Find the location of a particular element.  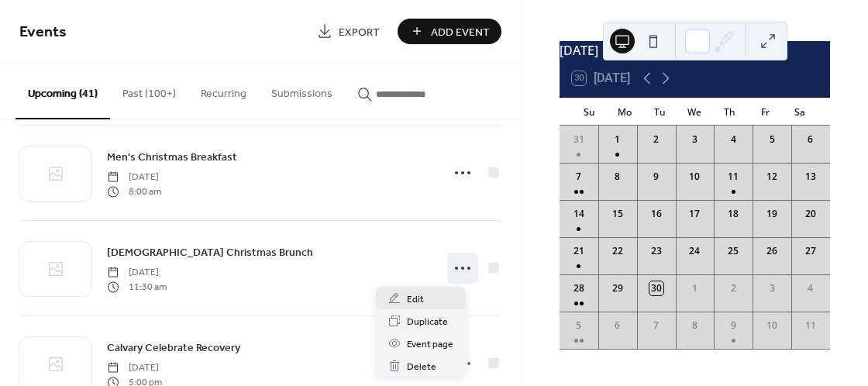

button: Add Event is located at coordinates (449, 31).